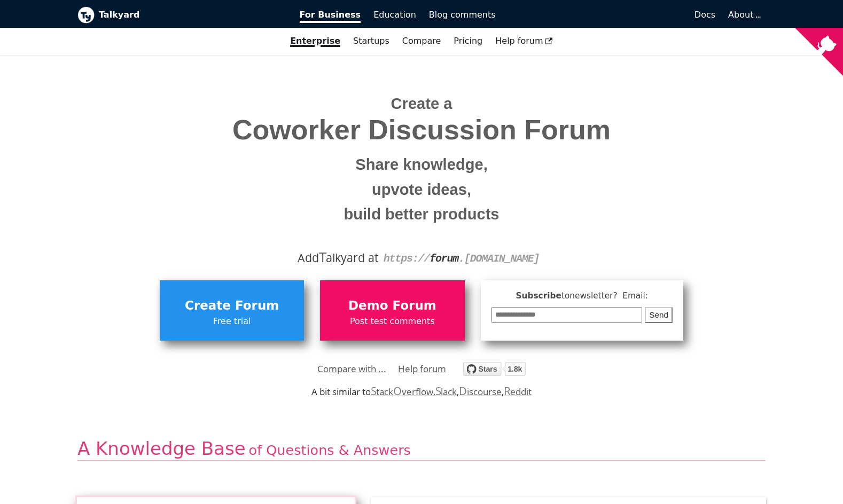  Describe the element at coordinates (232, 306) in the screenshot. I see `span: Create Forum` at that location.